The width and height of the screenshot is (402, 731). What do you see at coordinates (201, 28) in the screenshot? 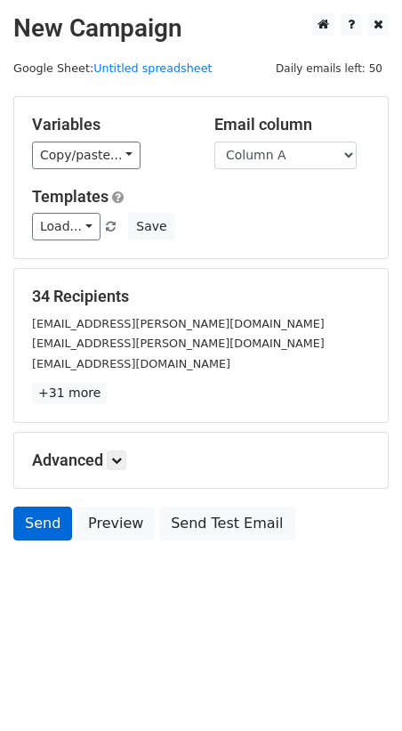
I see `h2: New Campaign` at bounding box center [201, 28].